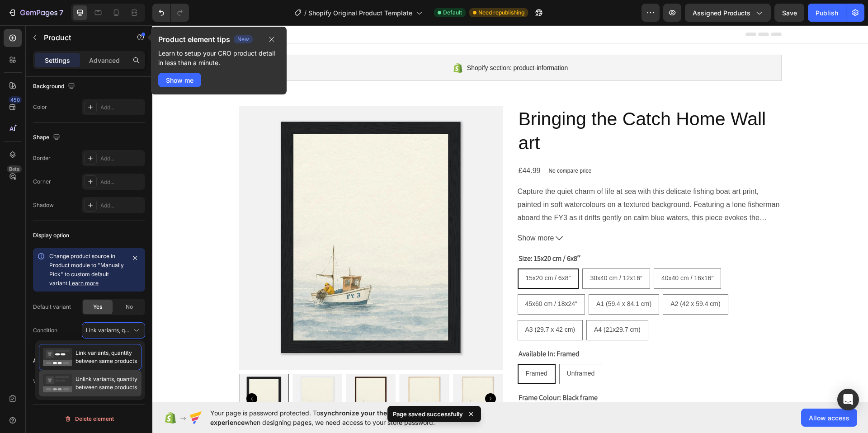 This screenshot has width=868, height=433. I want to click on div: Background, so click(55, 86).